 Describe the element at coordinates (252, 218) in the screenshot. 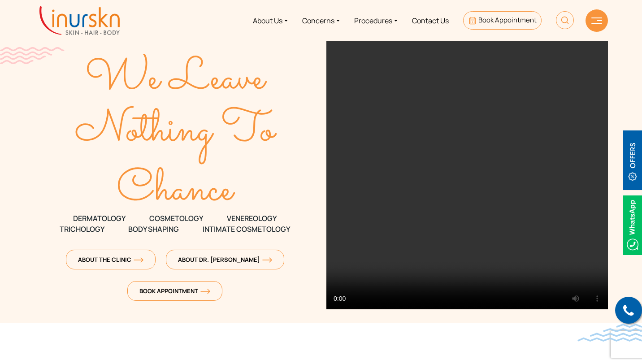

I see `span: VENEREOLOGY` at that location.